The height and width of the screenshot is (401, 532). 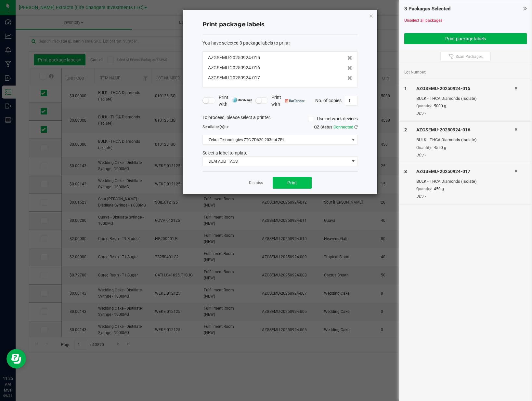 I want to click on span: 5000 g, so click(x=440, y=106).